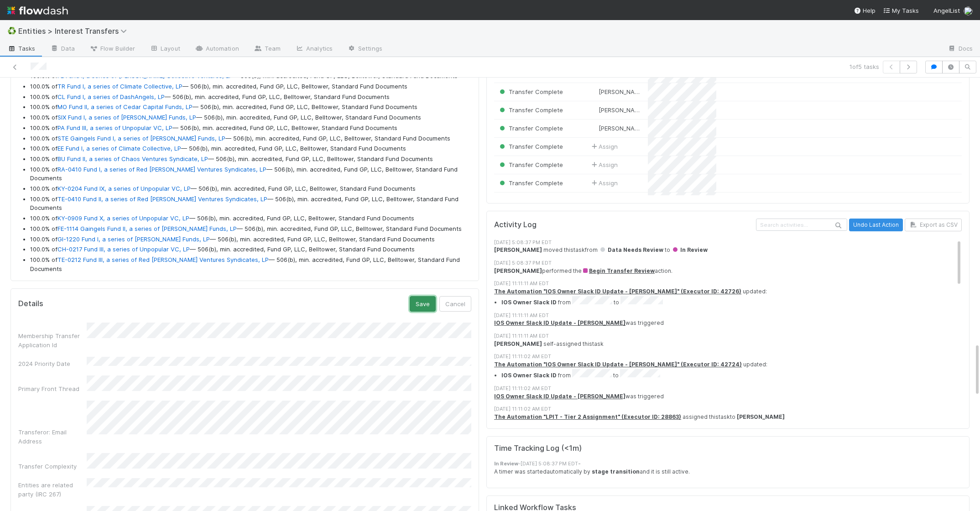  Describe the element at coordinates (900, 10) in the screenshot. I see `span: My Tasks` at that location.